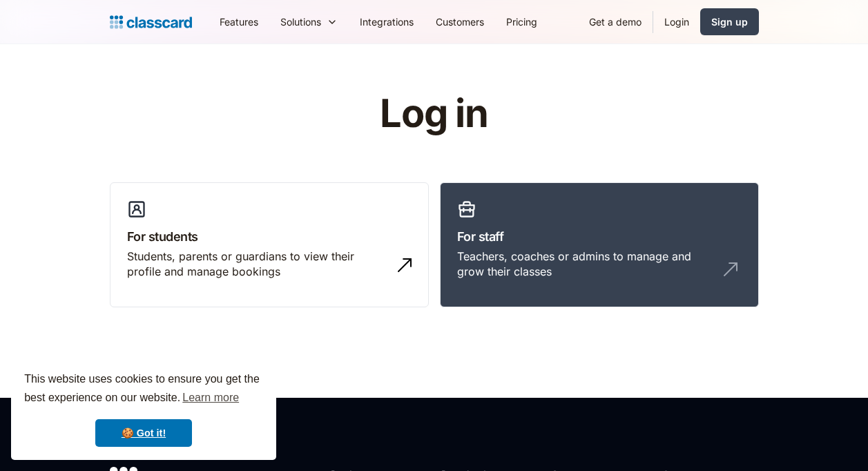 The image size is (868, 471). Describe the element at coordinates (151, 23) in the screenshot. I see `a: home` at that location.